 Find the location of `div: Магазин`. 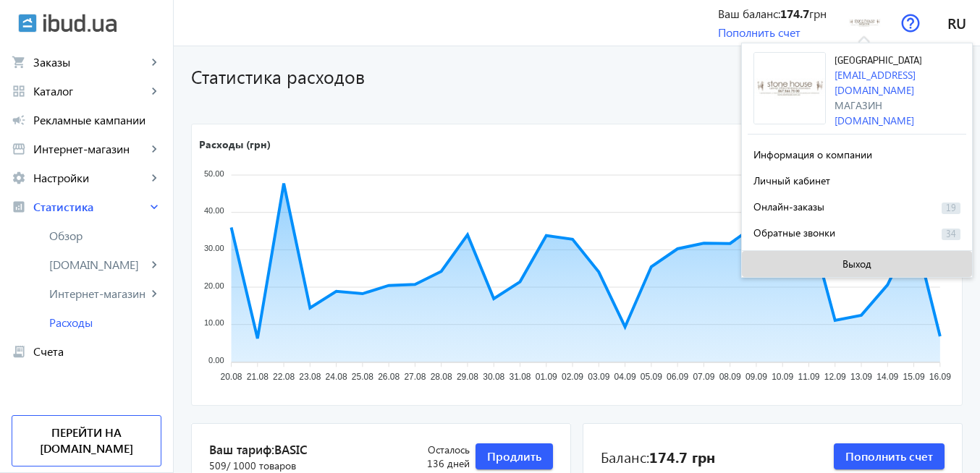

div: Магазин is located at coordinates (901, 105).